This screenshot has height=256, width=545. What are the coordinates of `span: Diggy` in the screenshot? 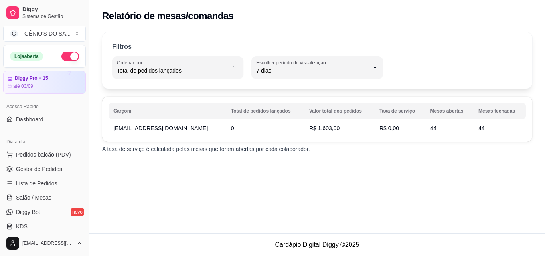 It's located at (52, 10).